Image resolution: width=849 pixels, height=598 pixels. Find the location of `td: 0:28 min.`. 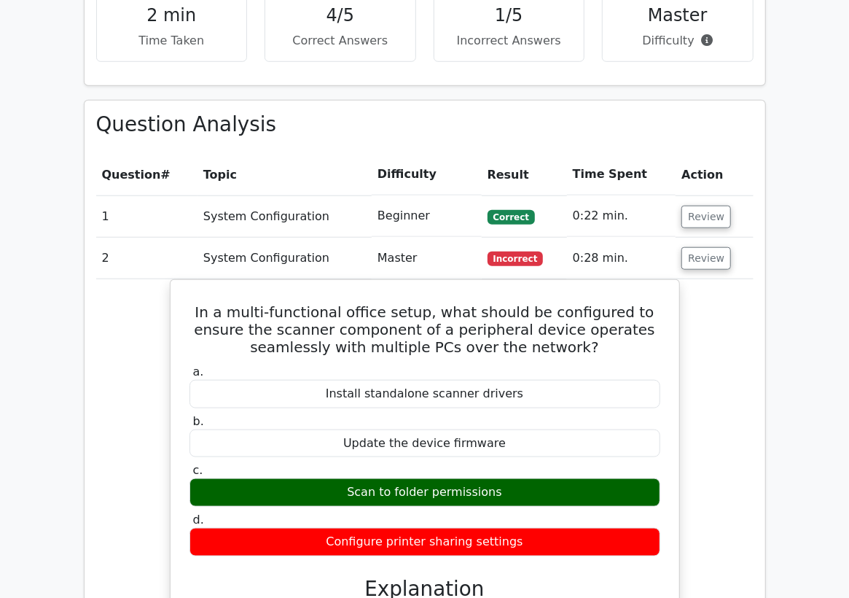

td: 0:28 min. is located at coordinates (622, 258).